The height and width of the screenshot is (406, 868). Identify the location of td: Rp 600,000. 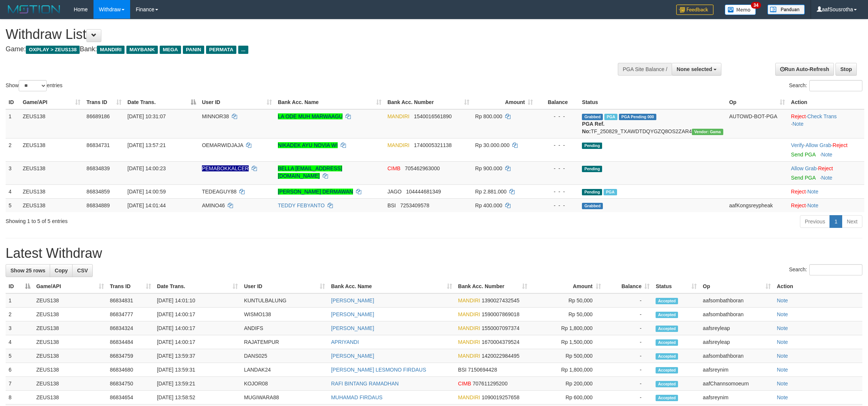
(567, 397).